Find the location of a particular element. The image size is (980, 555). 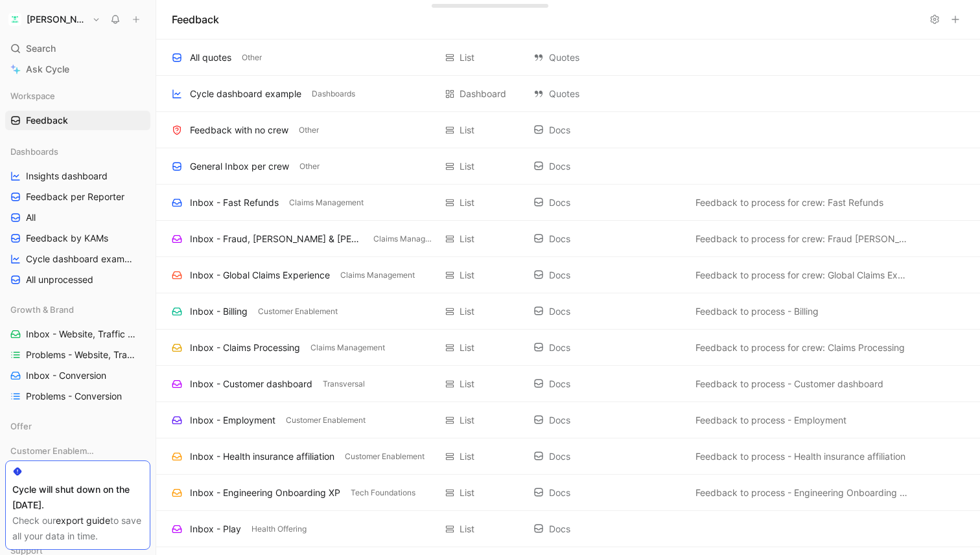

span: Workspace is located at coordinates (32, 96).